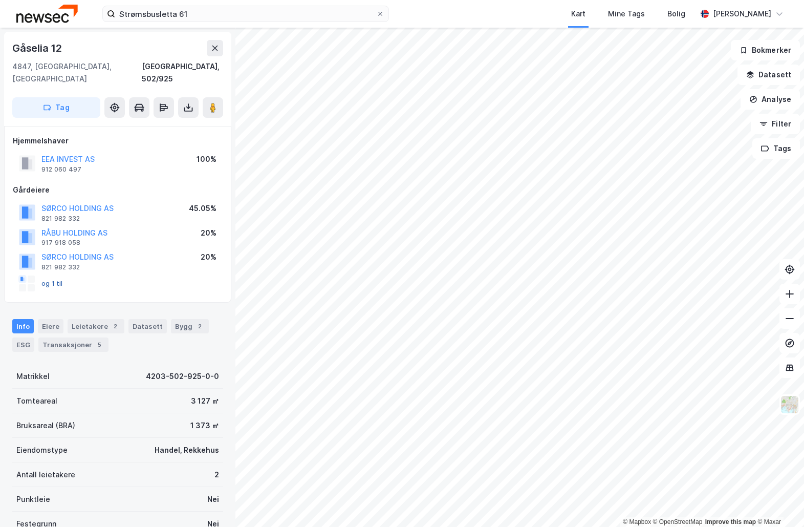 The width and height of the screenshot is (804, 527). What do you see at coordinates (38, 48) in the screenshot?
I see `div: Gåselia 12` at bounding box center [38, 48].